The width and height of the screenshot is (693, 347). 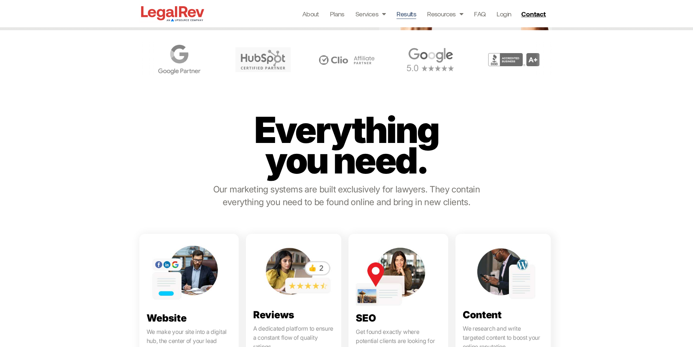 I want to click on div: 6 / 6, so click(x=346, y=60).